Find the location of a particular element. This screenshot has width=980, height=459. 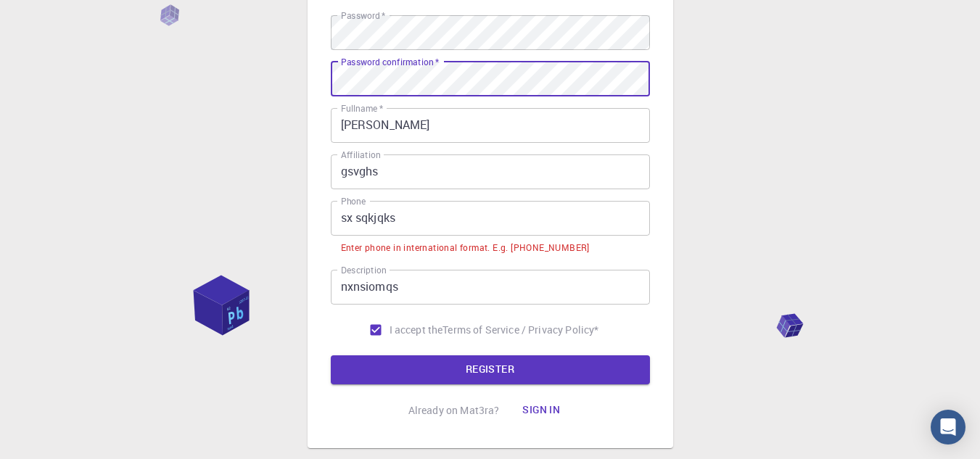

label: Fullname is located at coordinates (362, 108).